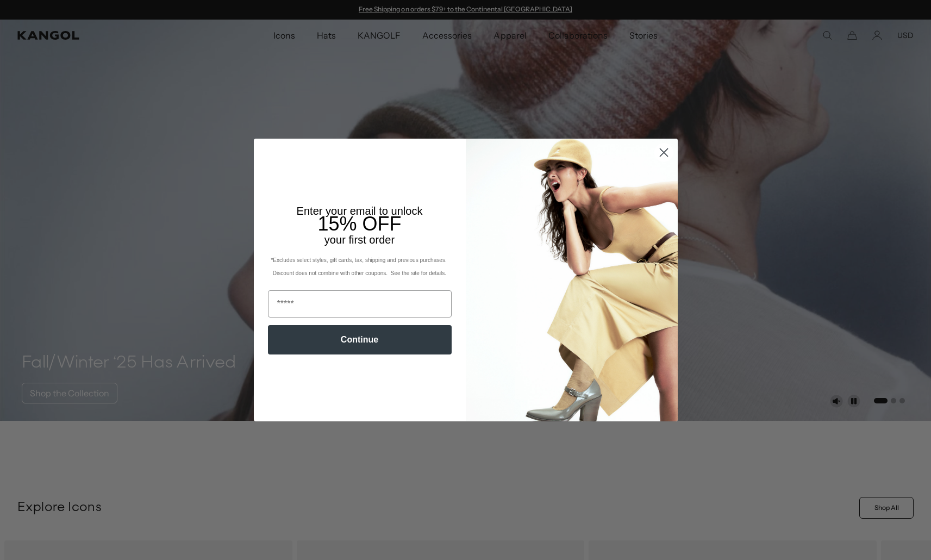  I want to click on span: 15% OFF, so click(360, 223).